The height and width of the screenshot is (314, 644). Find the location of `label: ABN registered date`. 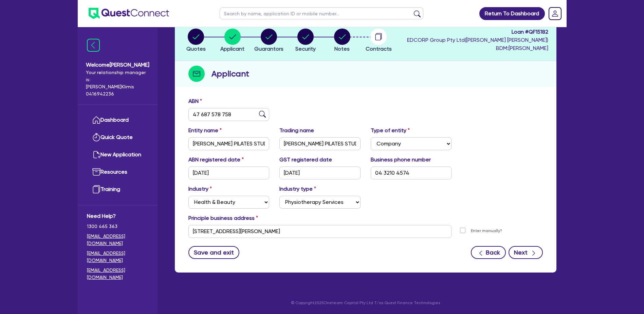

label: ABN registered date is located at coordinates (216, 160).